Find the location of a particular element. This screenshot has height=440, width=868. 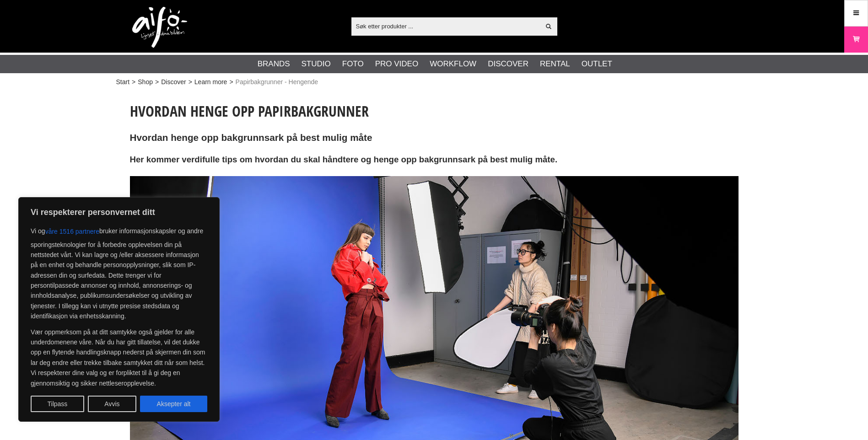

img: logo.png is located at coordinates (160, 27).